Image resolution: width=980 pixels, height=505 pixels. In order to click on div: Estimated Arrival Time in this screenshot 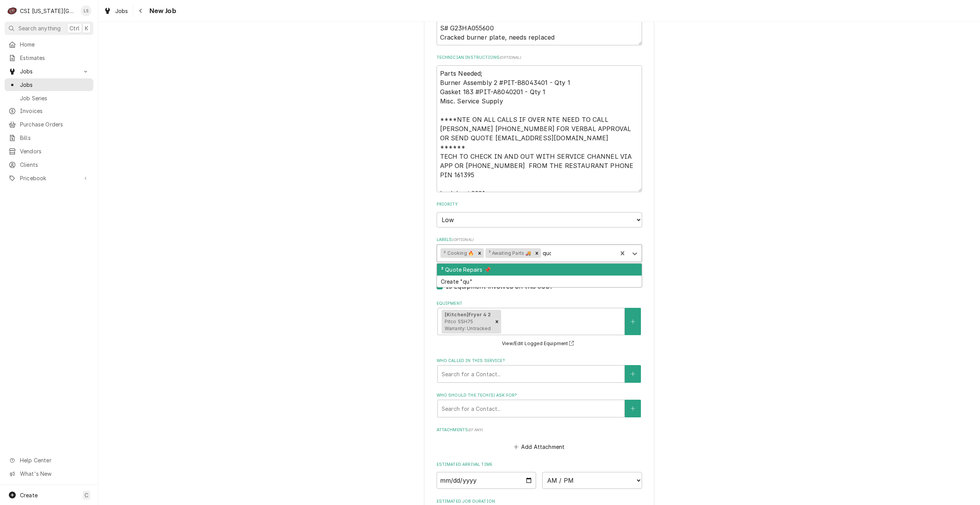, I will do `click(539, 475)`.